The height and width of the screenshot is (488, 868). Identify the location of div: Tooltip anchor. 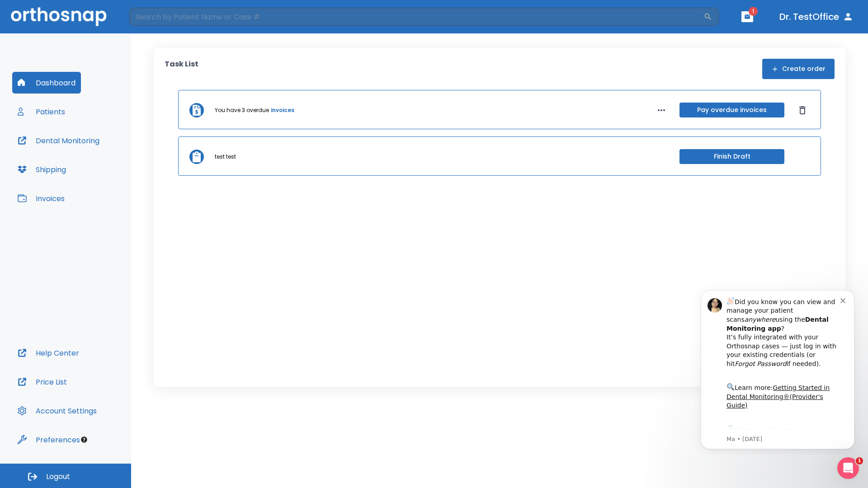
(84, 439).